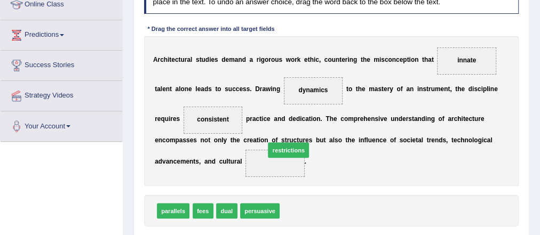 The image size is (540, 235). I want to click on a: Success Stories, so click(61, 64).